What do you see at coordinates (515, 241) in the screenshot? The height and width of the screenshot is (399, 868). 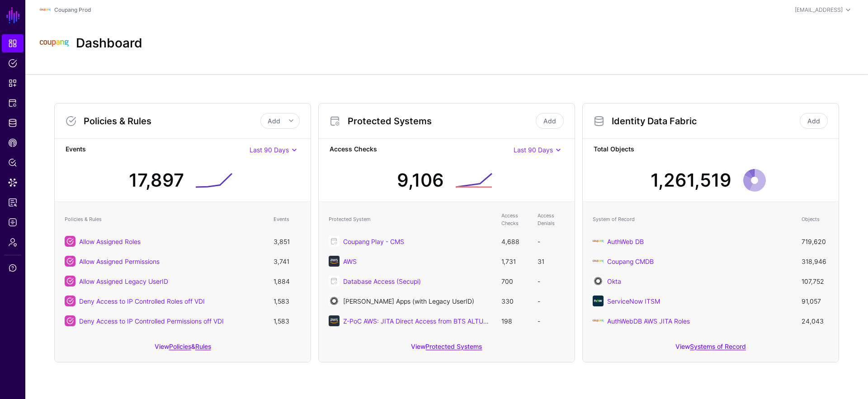 I see `td: 4,688` at bounding box center [515, 241].